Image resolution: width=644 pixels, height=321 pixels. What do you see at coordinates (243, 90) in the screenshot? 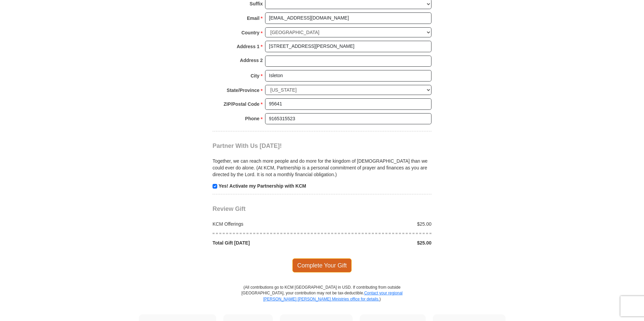
I see `strong: State/Province` at bounding box center [243, 90].